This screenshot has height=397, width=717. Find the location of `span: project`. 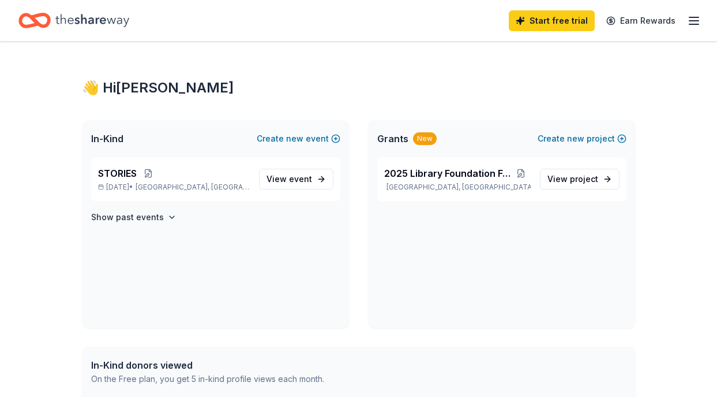

span: project is located at coordinates (584, 178).